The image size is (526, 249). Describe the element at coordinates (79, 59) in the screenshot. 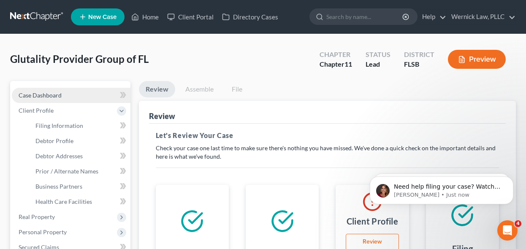

I see `span: Glutality Provider Group of FL` at that location.